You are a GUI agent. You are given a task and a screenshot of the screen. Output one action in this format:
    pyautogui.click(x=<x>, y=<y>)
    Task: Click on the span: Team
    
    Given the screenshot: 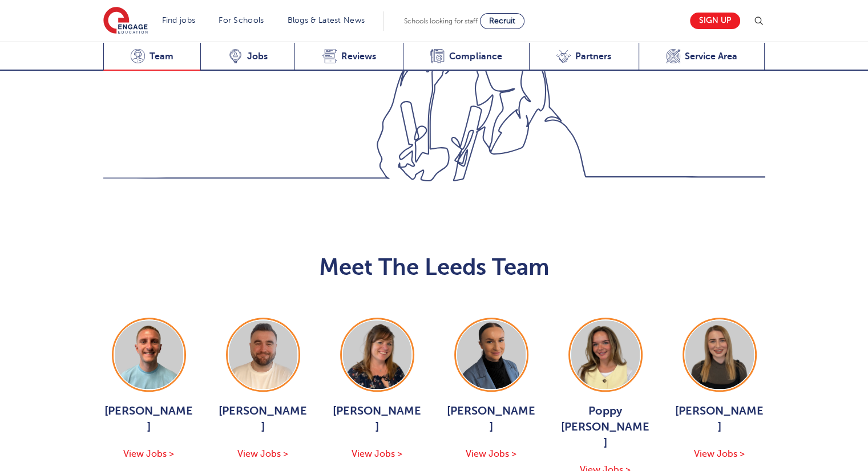 What is the action you would take?
    pyautogui.click(x=162, y=56)
    